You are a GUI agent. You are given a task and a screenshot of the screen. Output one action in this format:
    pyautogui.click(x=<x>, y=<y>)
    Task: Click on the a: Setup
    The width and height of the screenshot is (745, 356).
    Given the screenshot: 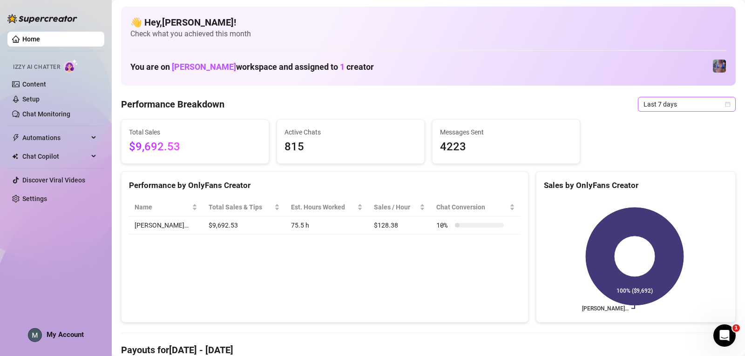 What is the action you would take?
    pyautogui.click(x=31, y=99)
    